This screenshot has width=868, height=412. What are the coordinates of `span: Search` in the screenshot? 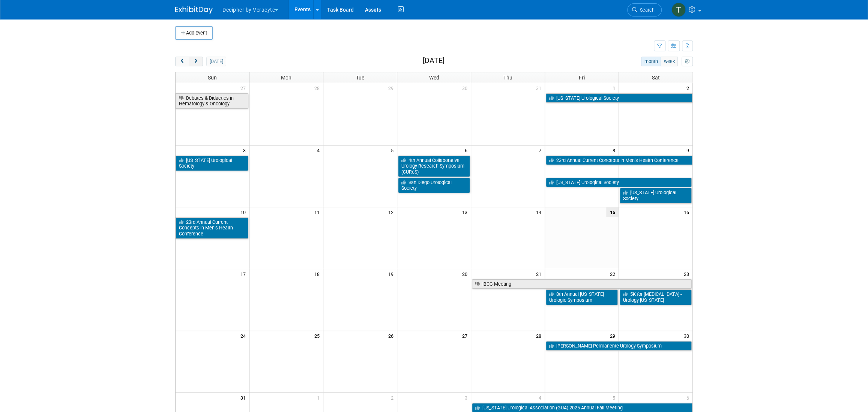 It's located at (646, 10).